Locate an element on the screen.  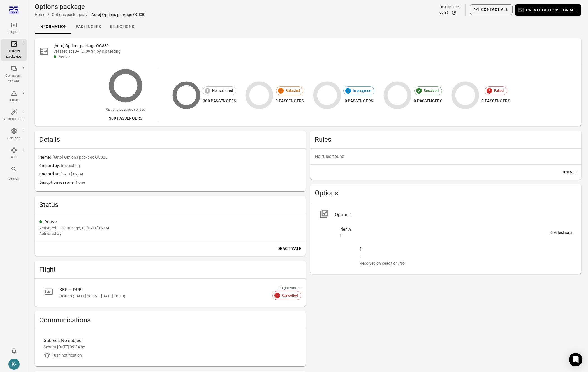
p: No rules found is located at coordinates (446, 157).